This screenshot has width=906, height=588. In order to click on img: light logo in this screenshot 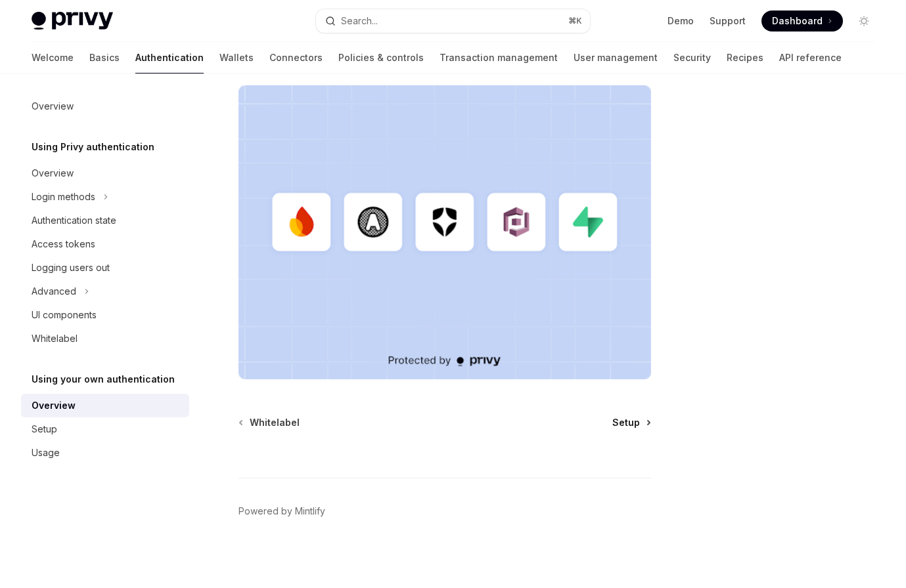, I will do `click(72, 21)`.